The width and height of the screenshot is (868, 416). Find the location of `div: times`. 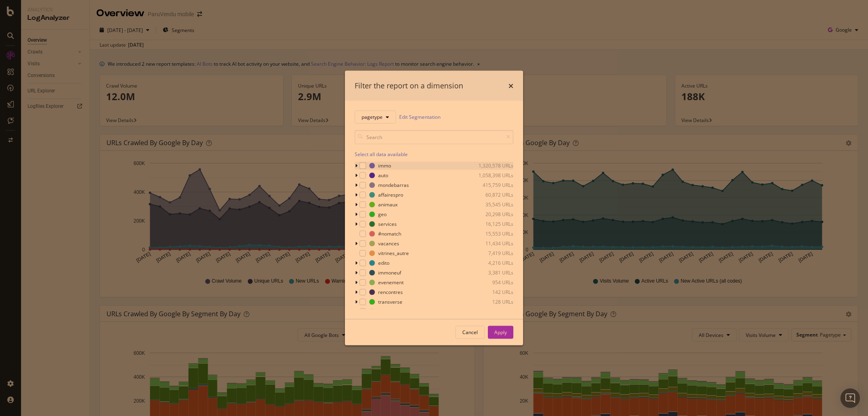

div: times is located at coordinates (511, 86).